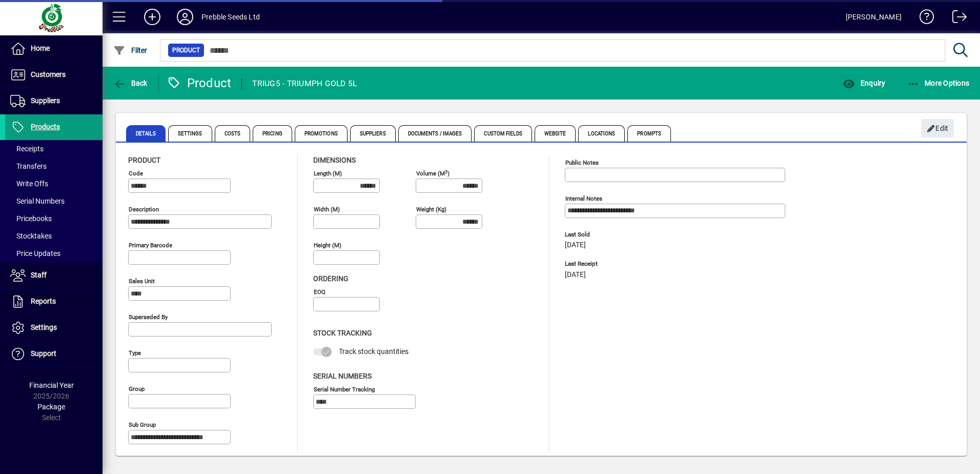 This screenshot has height=474, width=980. Describe the element at coordinates (649, 134) in the screenshot. I see `span: Prompts` at that location.